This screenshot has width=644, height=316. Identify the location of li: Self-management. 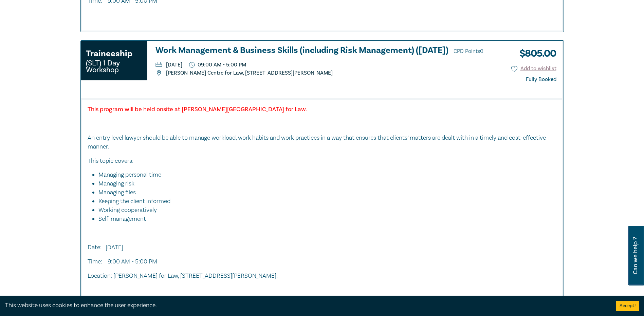
(328, 219).